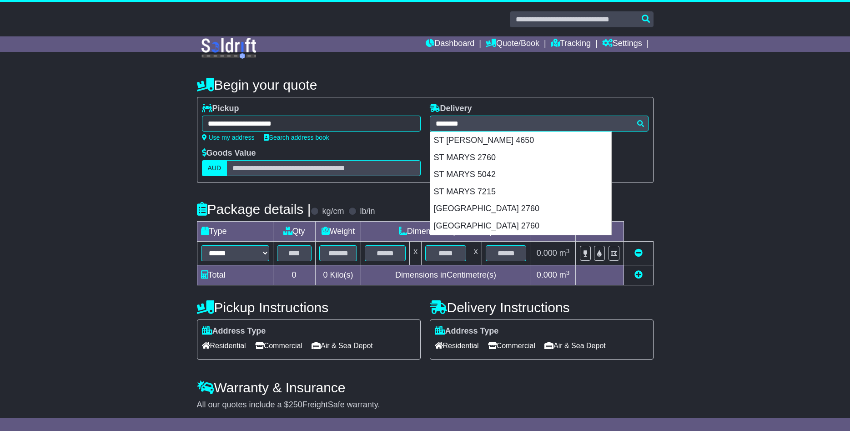 The height and width of the screenshot is (431, 850). I want to click on a: Quote/Book, so click(512, 44).